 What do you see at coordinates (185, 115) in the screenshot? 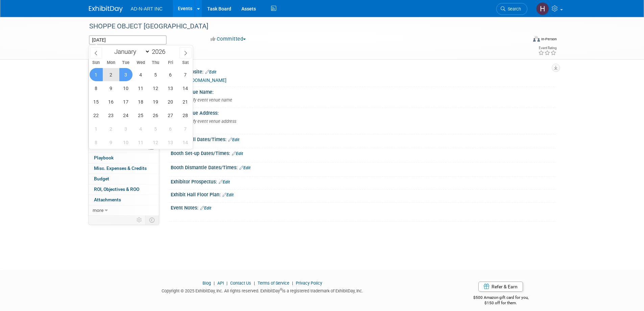
I see `span: February 28, 2026` at bounding box center [185, 115].